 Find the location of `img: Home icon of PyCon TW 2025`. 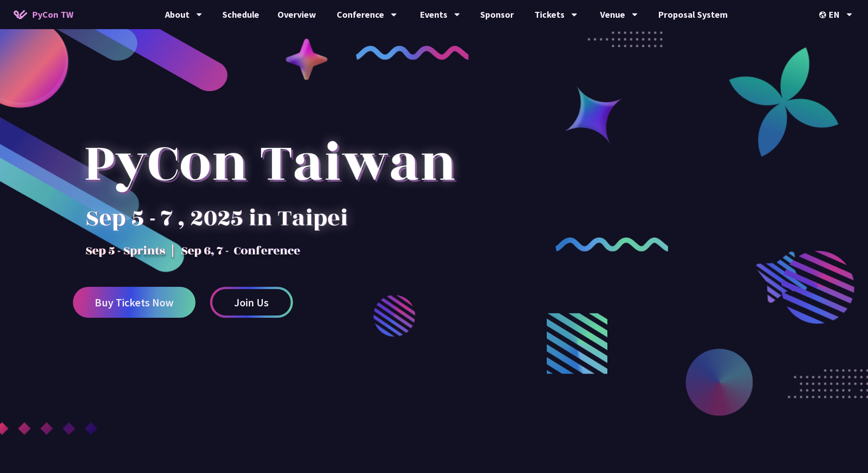

img: Home icon of PyCon TW 2025 is located at coordinates (21, 14).